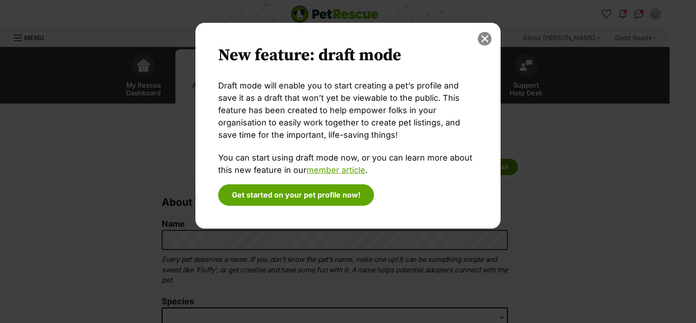 The width and height of the screenshot is (696, 323). Describe the element at coordinates (348, 164) in the screenshot. I see `p: You can start using draft mode now, or you can learn more about this new feature in our .` at that location.